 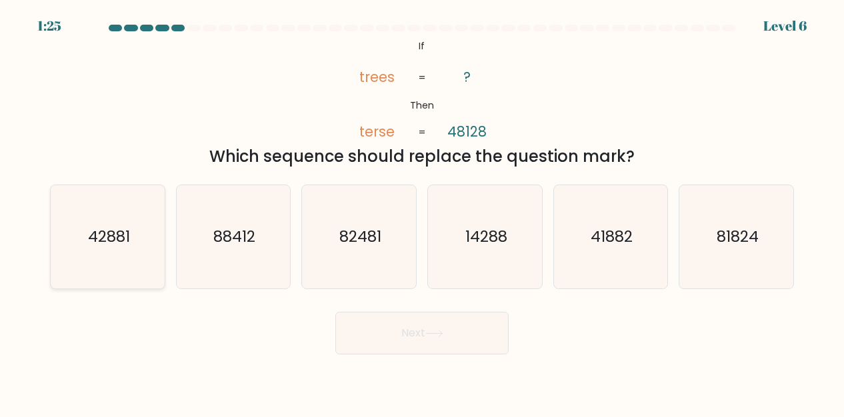 What do you see at coordinates (785, 26) in the screenshot?
I see `div: Level 6` at bounding box center [785, 26].